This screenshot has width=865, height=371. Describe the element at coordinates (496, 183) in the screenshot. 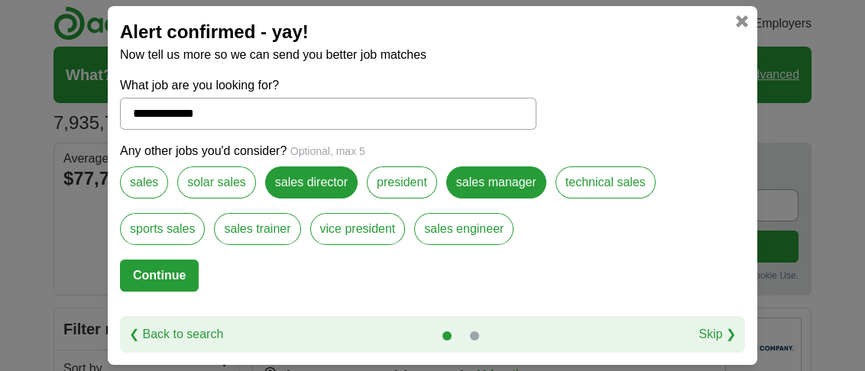

I see `label: sales manager` at that location.